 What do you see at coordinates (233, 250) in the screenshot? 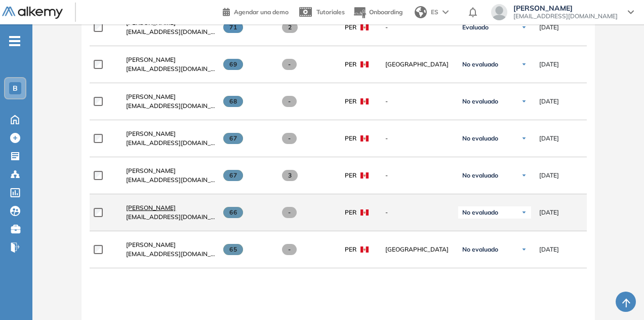
I see `span: 65` at bounding box center [233, 250].